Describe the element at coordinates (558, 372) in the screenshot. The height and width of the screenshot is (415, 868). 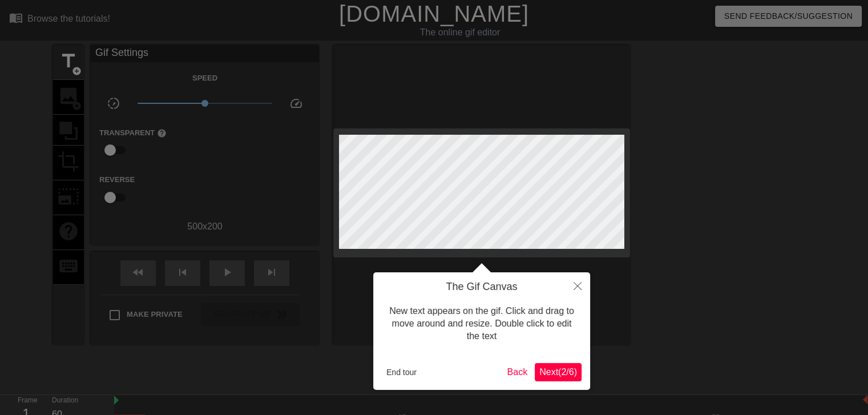
I see `span: Next ( 2 / 6 )` at that location.